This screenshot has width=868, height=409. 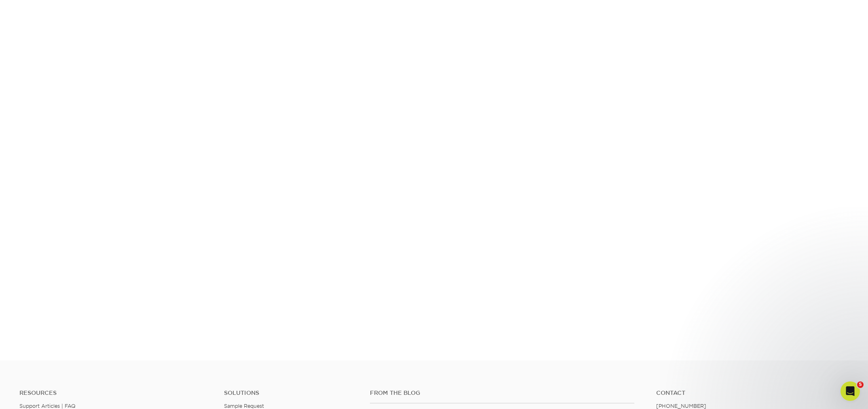 I want to click on a: Sample Request, so click(x=244, y=405).